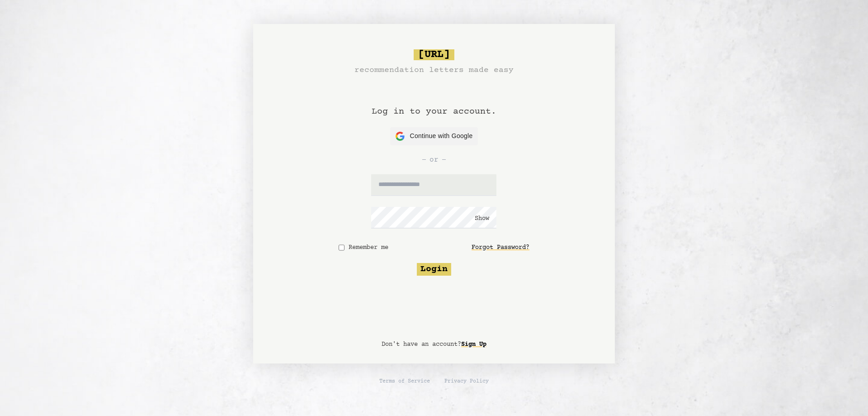 The image size is (868, 416). What do you see at coordinates (405, 382) in the screenshot?
I see `a: Terms of Service` at bounding box center [405, 382].